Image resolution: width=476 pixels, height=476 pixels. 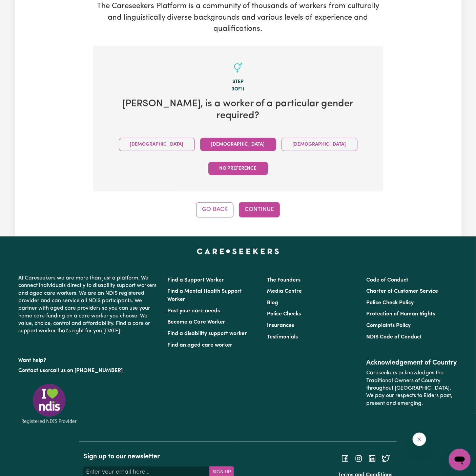 What do you see at coordinates (32, 371) in the screenshot?
I see `a: Contact us` at bounding box center [32, 371].